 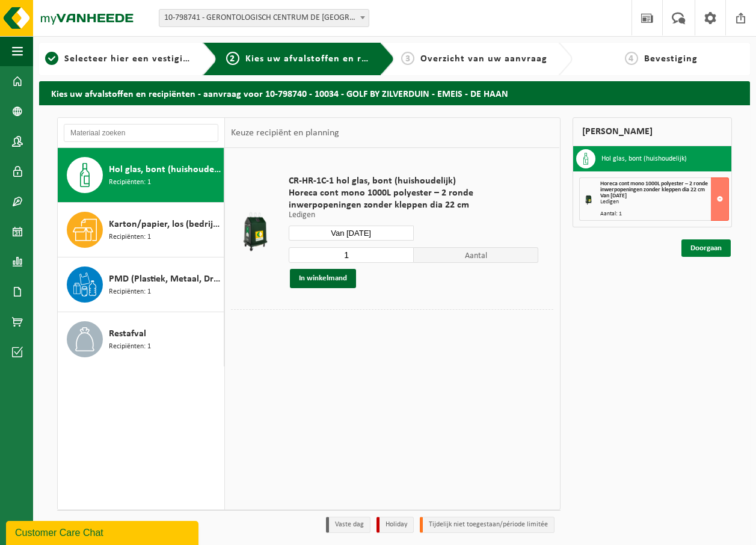 What do you see at coordinates (395, 525) in the screenshot?
I see `li: Holiday` at bounding box center [395, 525].